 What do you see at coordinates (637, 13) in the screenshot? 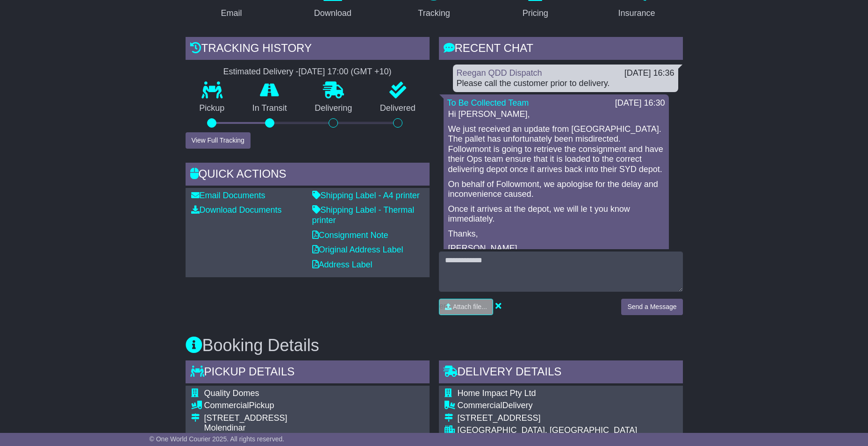
I see `div: Insurance` at bounding box center [637, 13].